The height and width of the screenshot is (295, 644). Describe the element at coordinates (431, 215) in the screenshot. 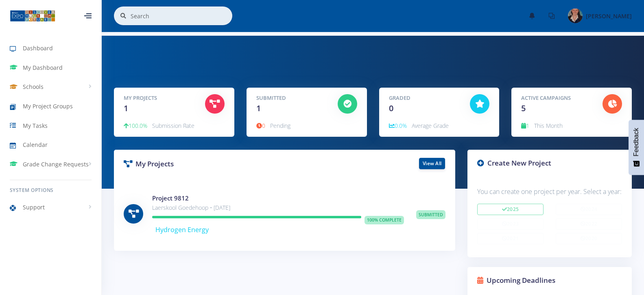

I see `span: Submitted` at that location.